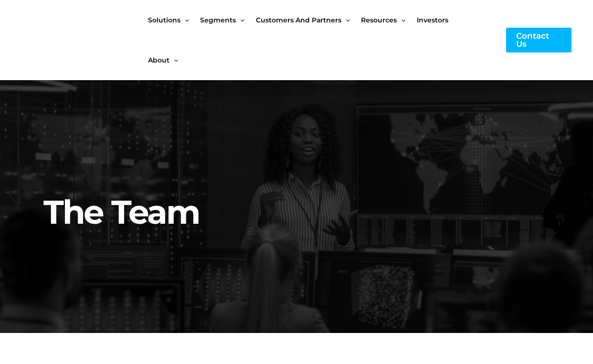  What do you see at coordinates (300, 170) in the screenshot?
I see `h2: The Team` at bounding box center [300, 170].